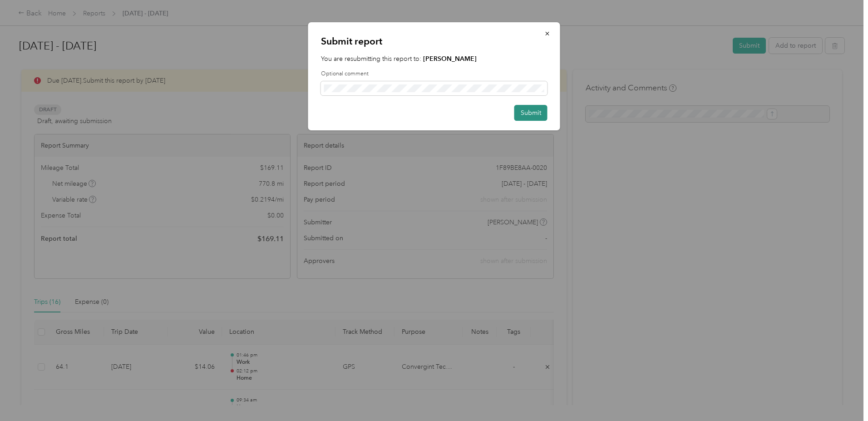 The height and width of the screenshot is (421, 868). Describe the element at coordinates (434, 41) in the screenshot. I see `p: Submit report` at that location.